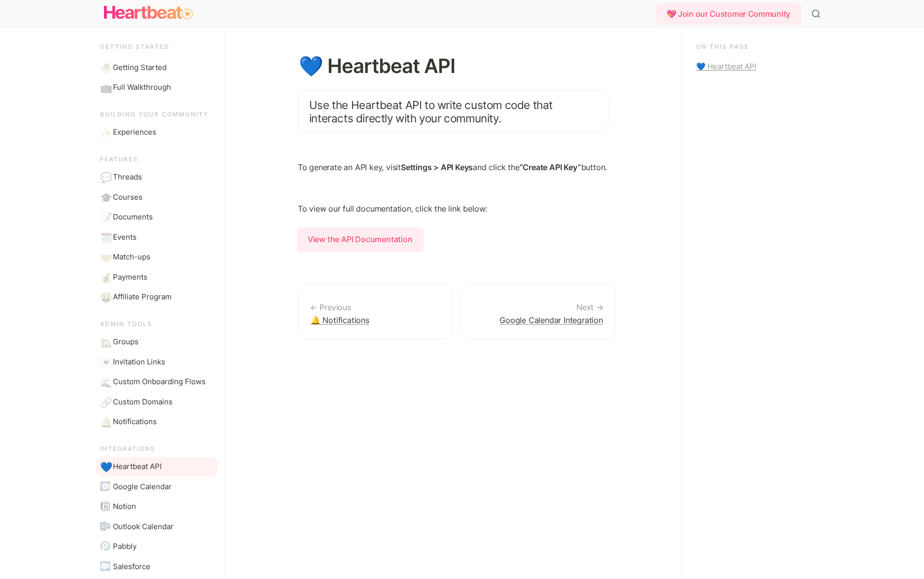  I want to click on span: Full Walkthrough, so click(142, 87).